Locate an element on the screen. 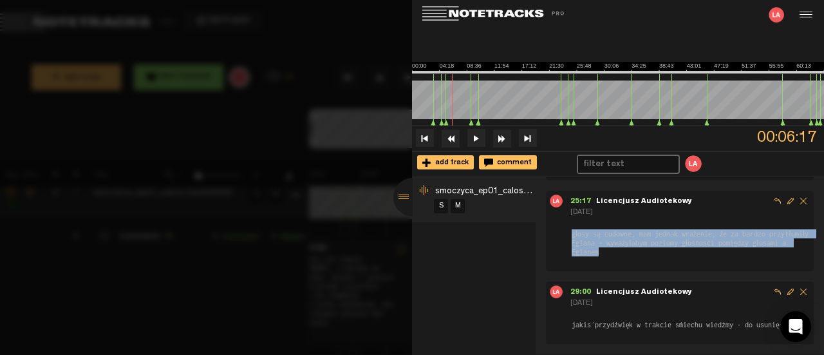 This screenshot has height=355, width=824. input: filter text is located at coordinates (622, 164).